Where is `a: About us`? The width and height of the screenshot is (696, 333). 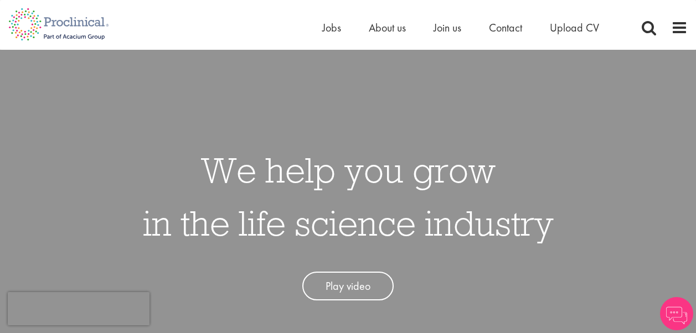 a: About us is located at coordinates (387, 28).